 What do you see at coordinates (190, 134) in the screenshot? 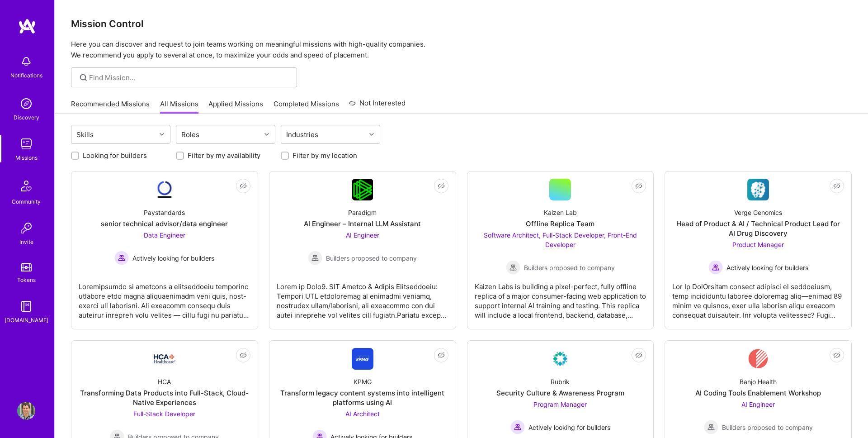
I see `div: Roles` at bounding box center [190, 134].